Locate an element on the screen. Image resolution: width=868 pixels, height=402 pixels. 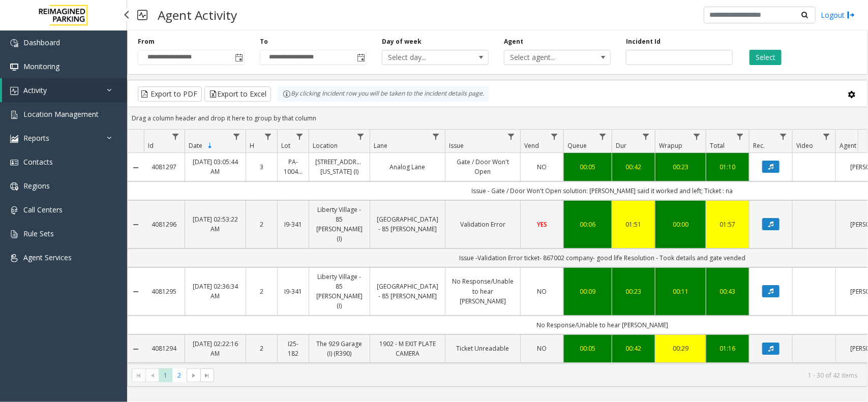
img: pageIcon is located at coordinates (143, 15).